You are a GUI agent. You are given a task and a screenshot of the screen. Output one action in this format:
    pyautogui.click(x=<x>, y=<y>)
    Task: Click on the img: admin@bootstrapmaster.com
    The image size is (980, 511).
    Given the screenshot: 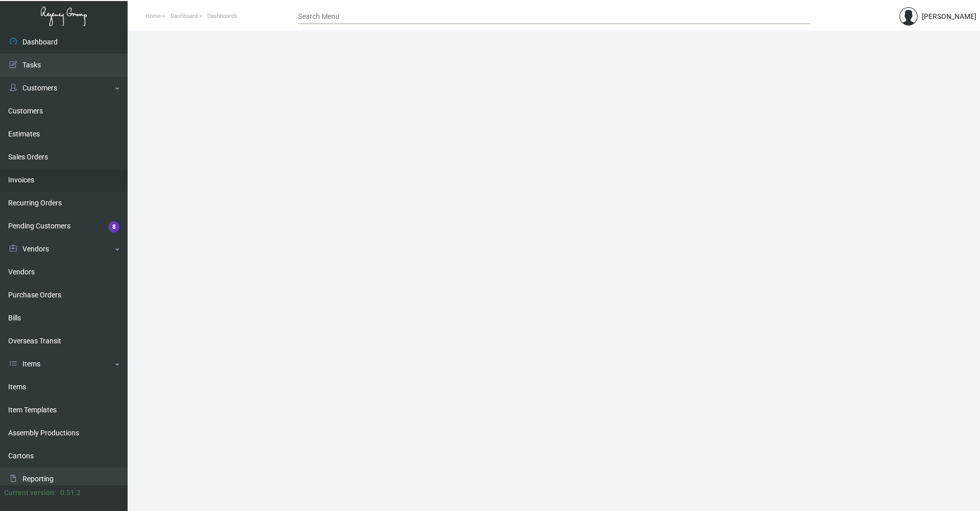 What is the action you would take?
    pyautogui.click(x=908, y=16)
    